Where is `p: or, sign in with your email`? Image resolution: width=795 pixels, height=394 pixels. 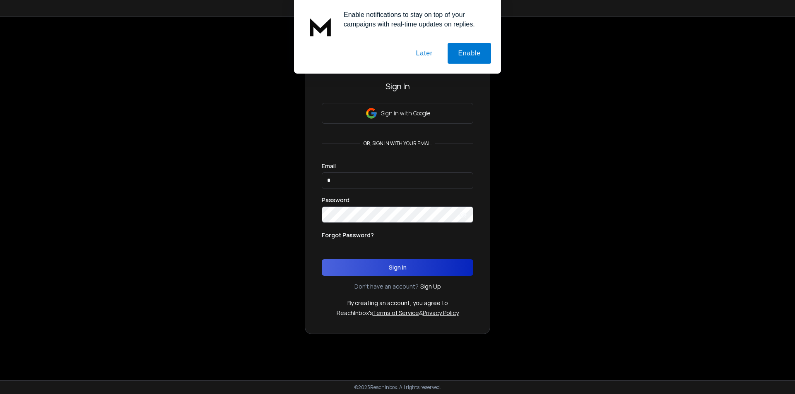 p: or, sign in with your email is located at coordinates (397, 144).